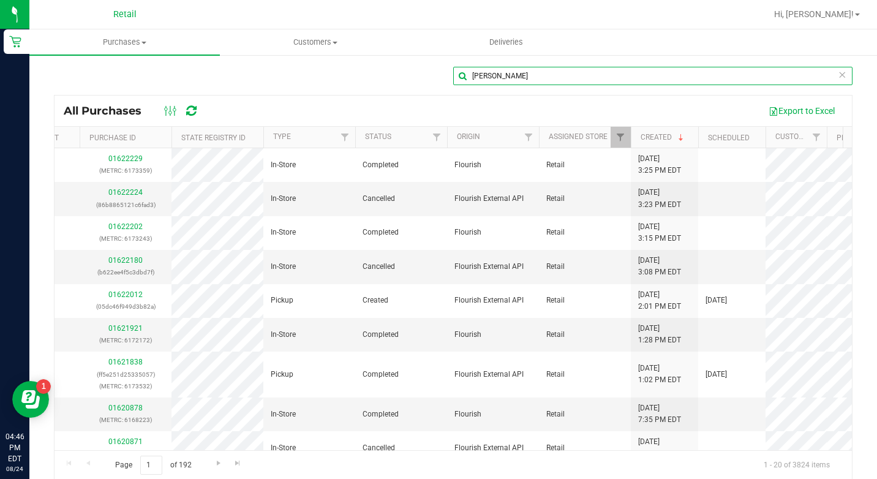 This screenshot has width=877, height=479. I want to click on p: (METRC: 6168223), so click(126, 420).